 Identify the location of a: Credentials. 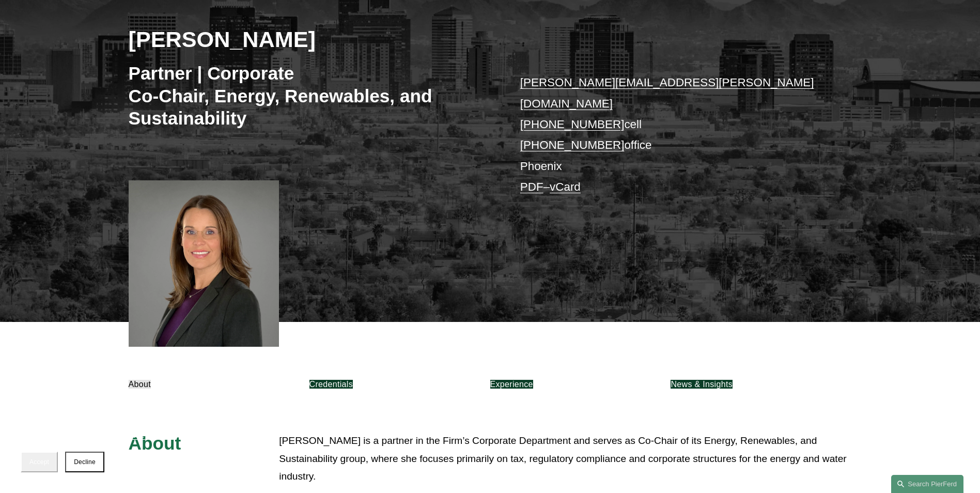
(331, 384).